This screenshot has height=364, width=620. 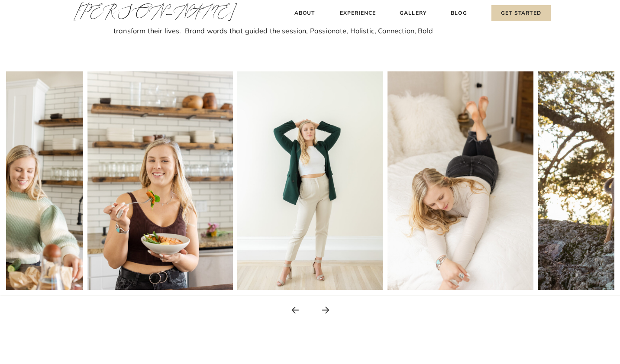 I want to click on h3: About, so click(x=304, y=13).